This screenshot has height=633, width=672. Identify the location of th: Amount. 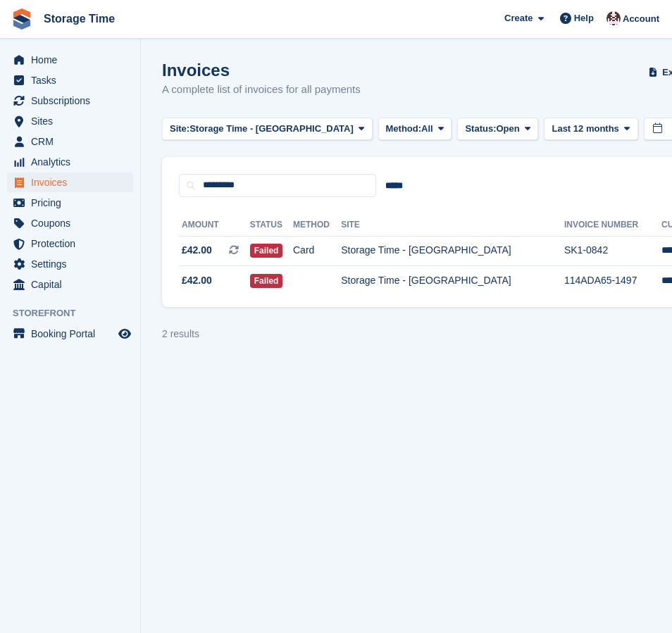
(214, 226).